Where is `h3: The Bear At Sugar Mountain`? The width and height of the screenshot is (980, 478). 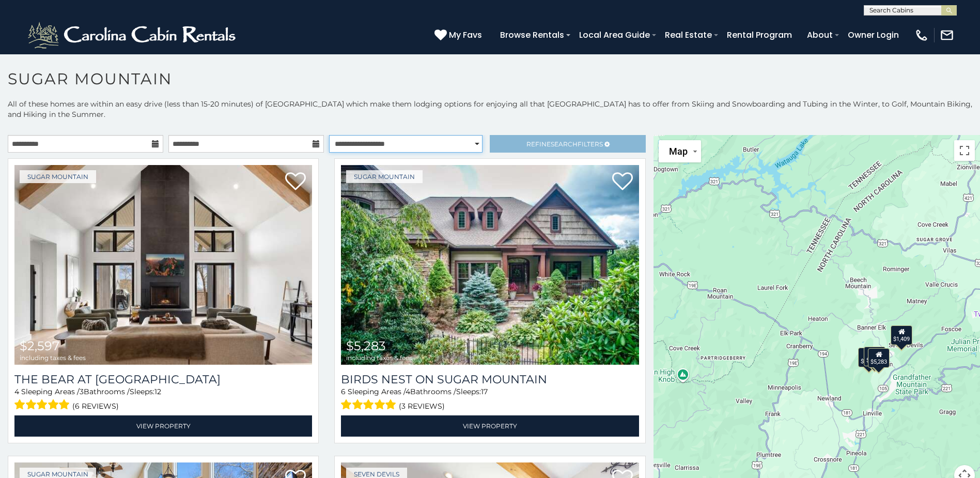 h3: The Bear At Sugar Mountain is located at coordinates (163, 379).